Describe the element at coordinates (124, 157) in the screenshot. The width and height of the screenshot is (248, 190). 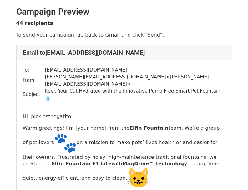
I see `p: Warm greetings! I’m [your name] from the team. We’re a group of pet lovers on a mission to make p...` at that location.